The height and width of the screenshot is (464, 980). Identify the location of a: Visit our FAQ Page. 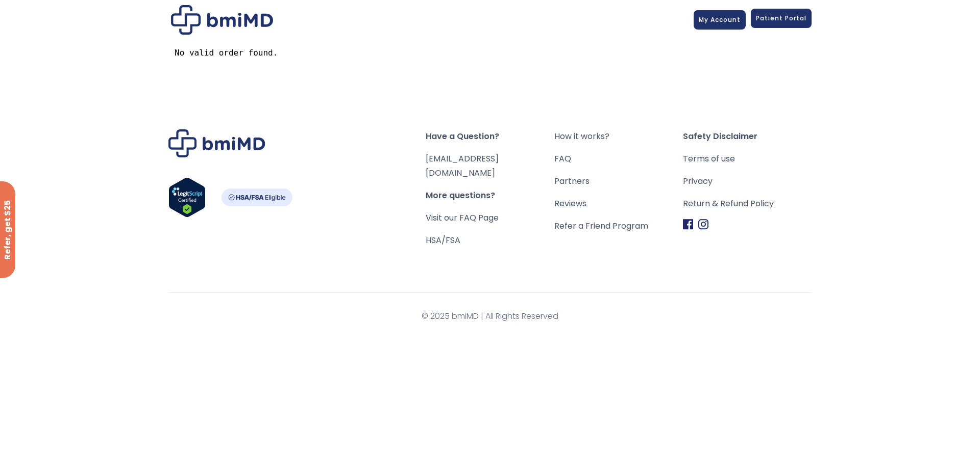
(462, 217).